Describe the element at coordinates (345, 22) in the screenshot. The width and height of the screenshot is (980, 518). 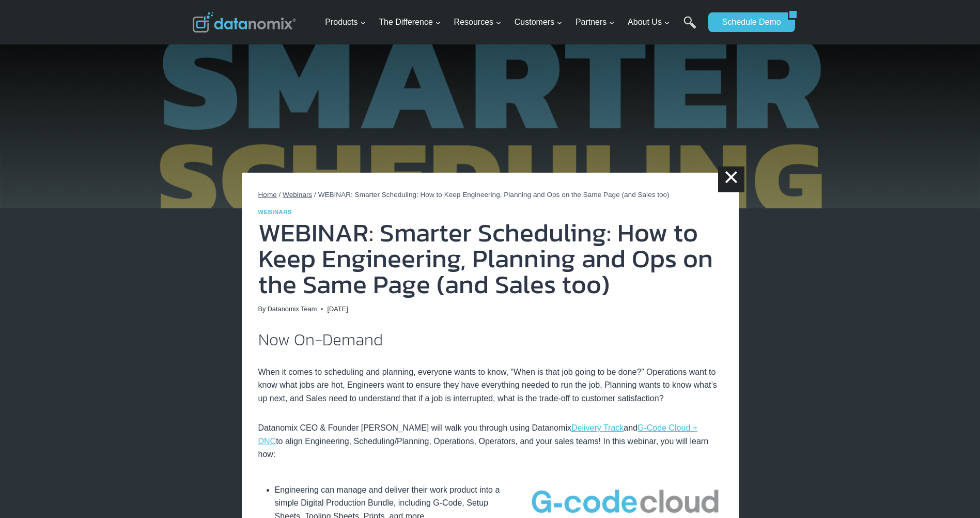
I see `span: Products` at that location.